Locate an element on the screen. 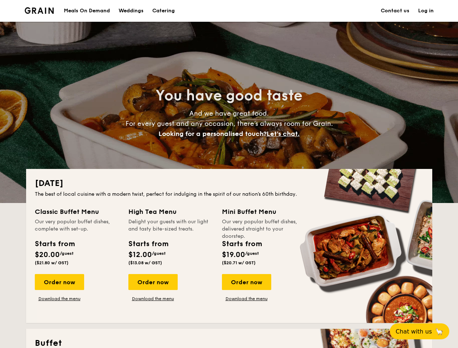 This screenshot has height=348, width=458. span: Looking for a personalised touch? is located at coordinates (212, 134).